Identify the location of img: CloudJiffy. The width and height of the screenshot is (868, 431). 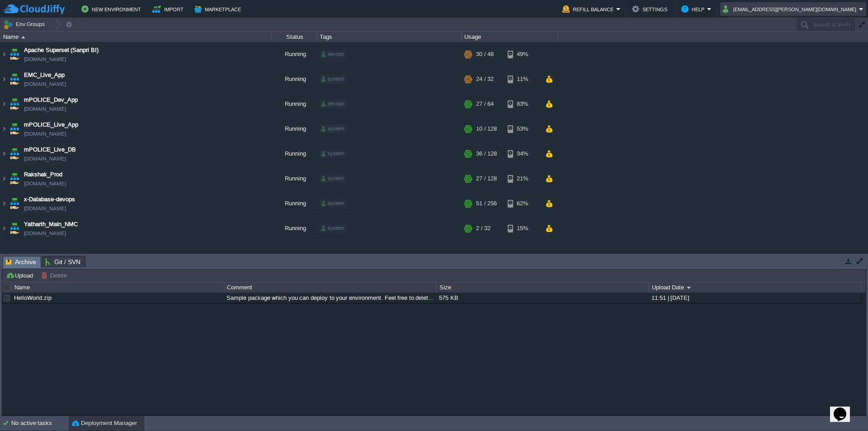
(34, 9).